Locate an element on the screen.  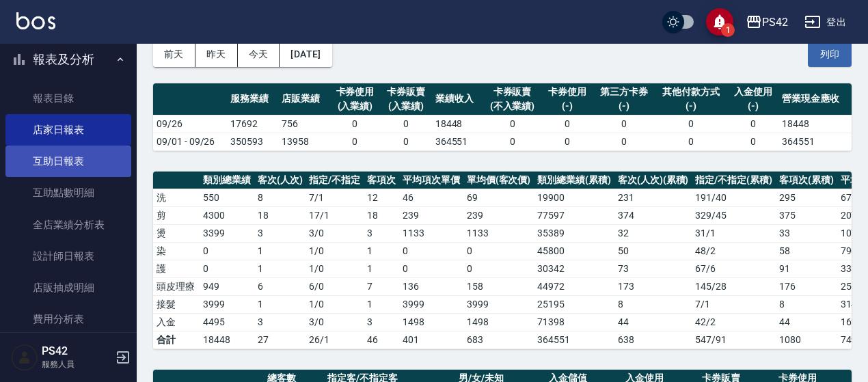
th: 客項次 is located at coordinates (382, 180).